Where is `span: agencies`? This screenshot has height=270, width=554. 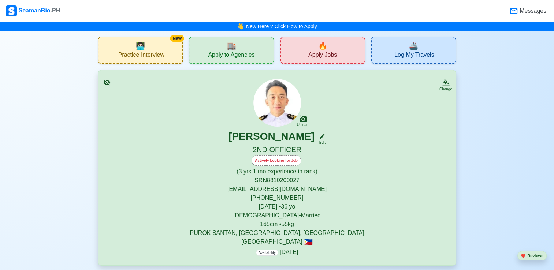
span: agencies is located at coordinates (231, 46).